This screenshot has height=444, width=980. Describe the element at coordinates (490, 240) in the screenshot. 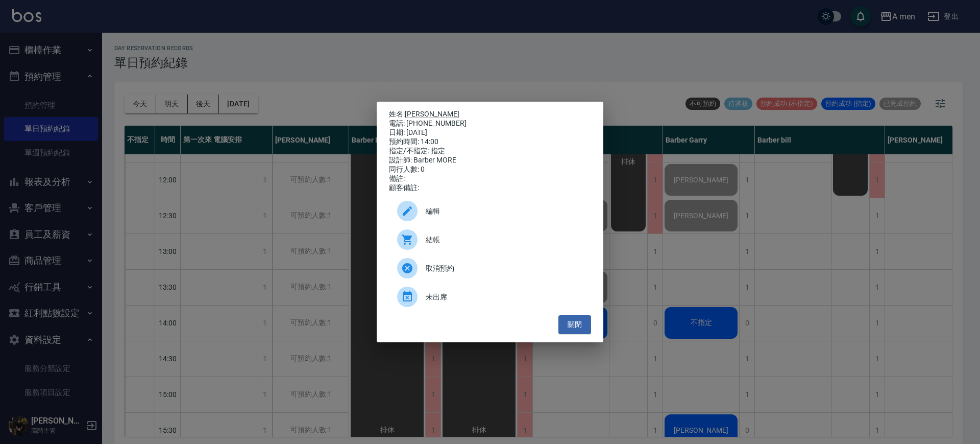

I see `a: 結帳` at that location.